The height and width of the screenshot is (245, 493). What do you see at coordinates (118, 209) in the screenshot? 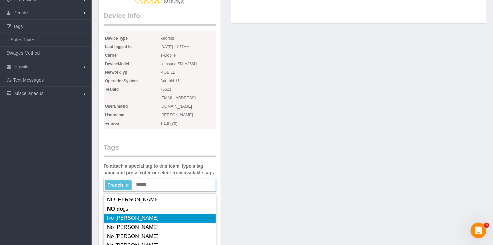
I see `span: gs` at bounding box center [118, 209].